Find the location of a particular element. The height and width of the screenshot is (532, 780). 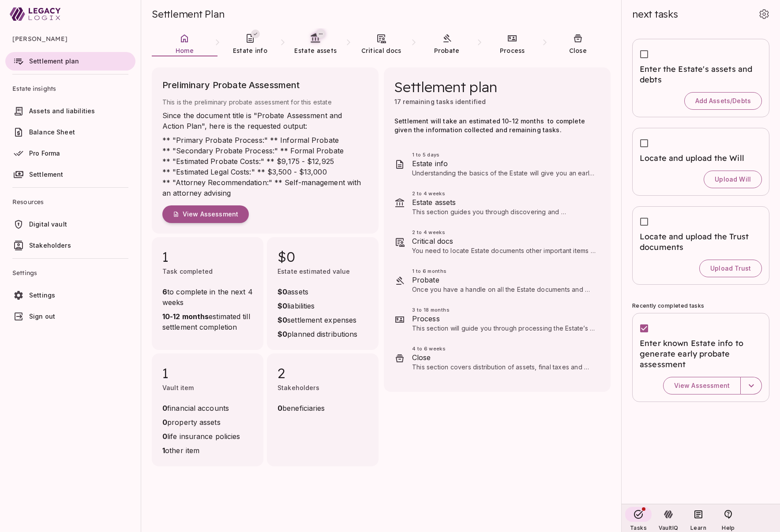

div: 2 to 4 weeksCritical docsYou need to locate Estate documents other important items to settle the ... is located at coordinates (497, 242).